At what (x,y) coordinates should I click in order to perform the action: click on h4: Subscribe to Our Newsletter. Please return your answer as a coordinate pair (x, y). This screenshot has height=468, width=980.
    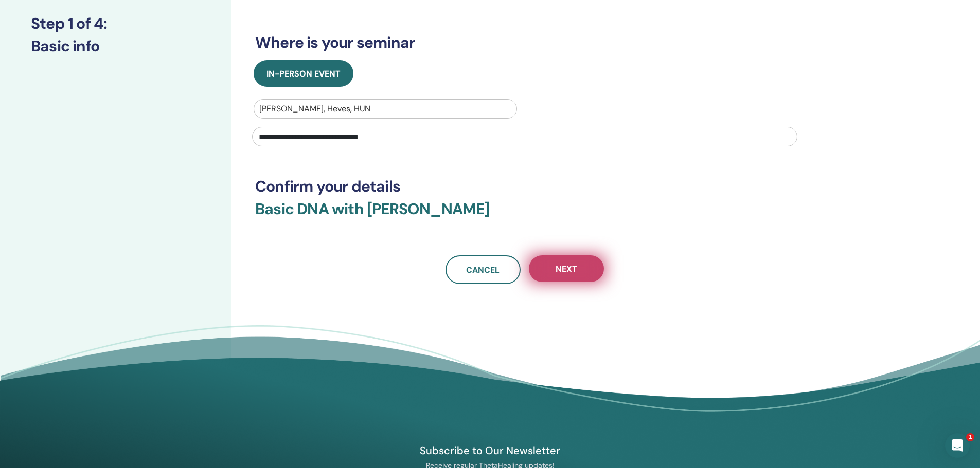
    Looking at the image, I should click on (490, 451).